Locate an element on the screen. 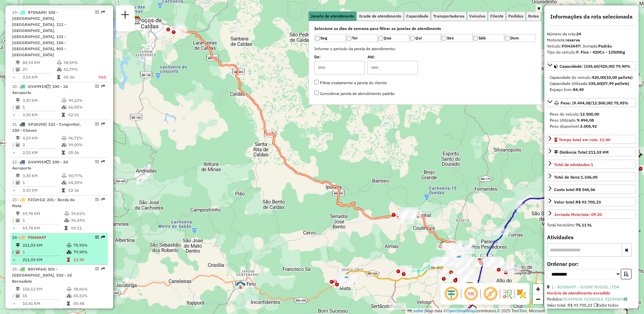 This screenshot has height=314, width=644. span: Ocultar deslocamento is located at coordinates (451, 294).